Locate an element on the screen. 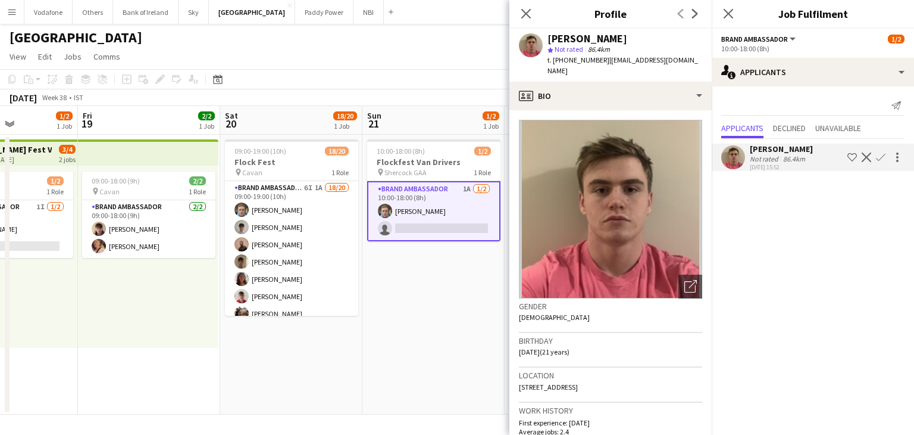 The height and width of the screenshot is (435, 914). button: Sky is located at coordinates (193, 12).